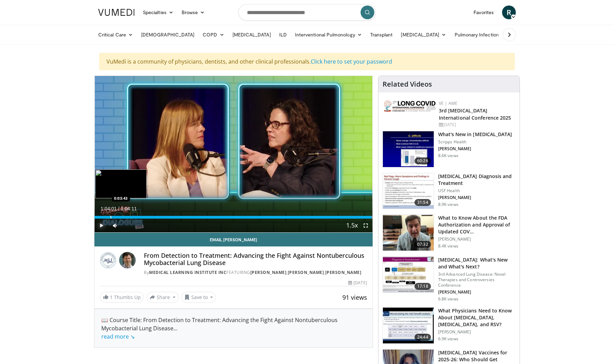  What do you see at coordinates (480, 35) in the screenshot?
I see `a: Pulmonary Infection` at bounding box center [480, 35].